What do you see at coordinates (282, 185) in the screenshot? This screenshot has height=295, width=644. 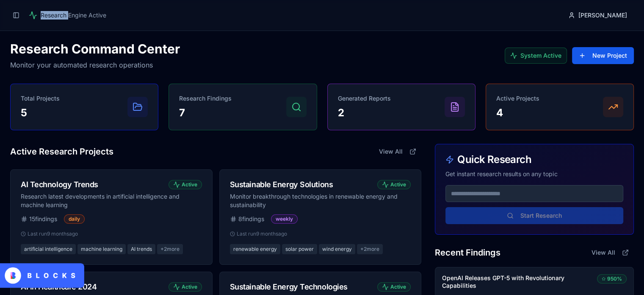 I see `div: Sustainable Energy Solutions` at bounding box center [282, 185].